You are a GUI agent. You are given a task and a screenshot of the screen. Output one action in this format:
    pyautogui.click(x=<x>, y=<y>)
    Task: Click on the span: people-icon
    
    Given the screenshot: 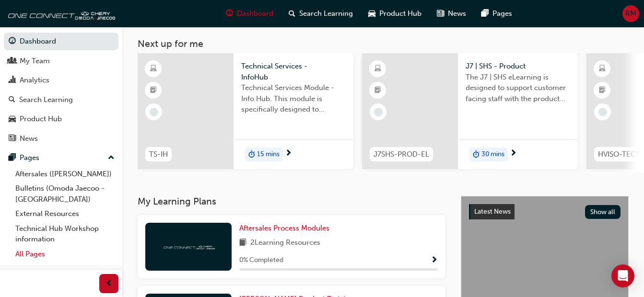 What is the action you would take?
    pyautogui.click(x=12, y=61)
    